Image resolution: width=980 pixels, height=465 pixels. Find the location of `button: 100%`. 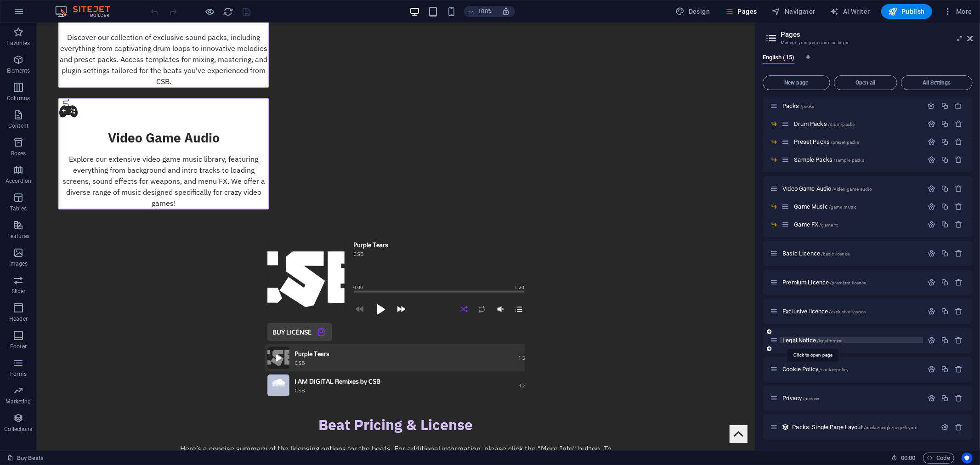

button: 100% is located at coordinates (480, 11).